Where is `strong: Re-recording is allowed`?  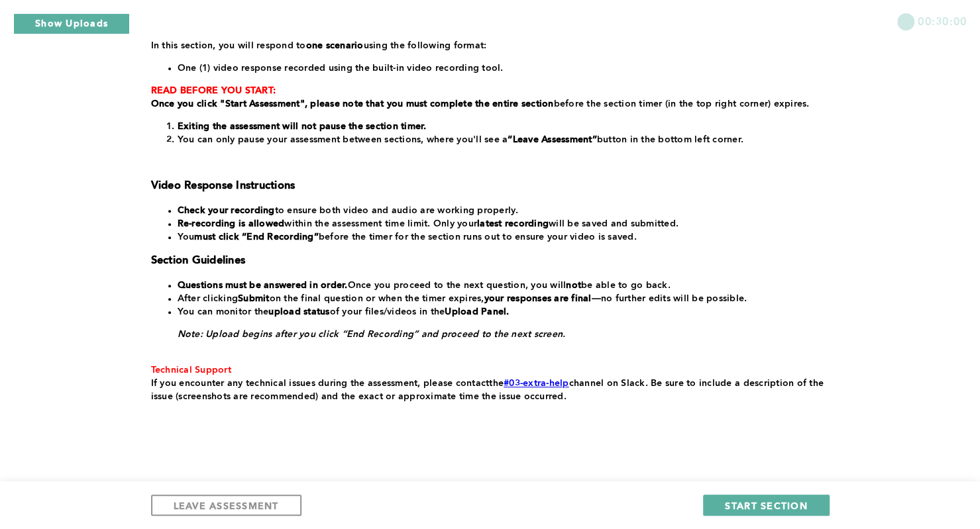
strong: Re-recording is allowed is located at coordinates (231, 224).